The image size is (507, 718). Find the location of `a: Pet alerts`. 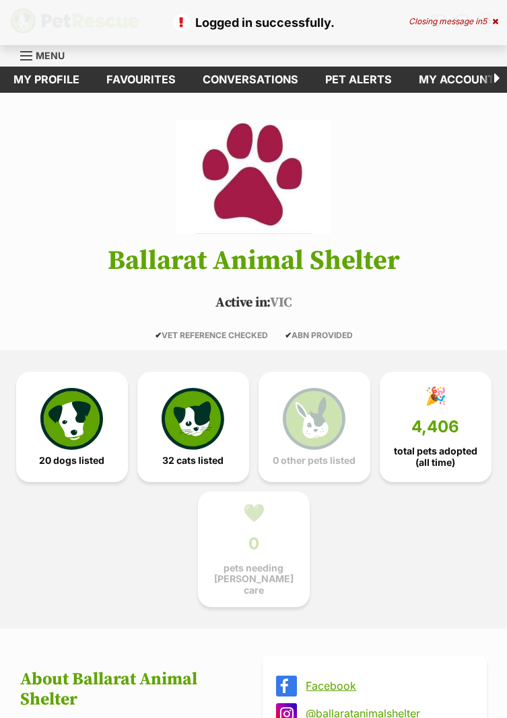

a: Pet alerts is located at coordinates (358, 79).